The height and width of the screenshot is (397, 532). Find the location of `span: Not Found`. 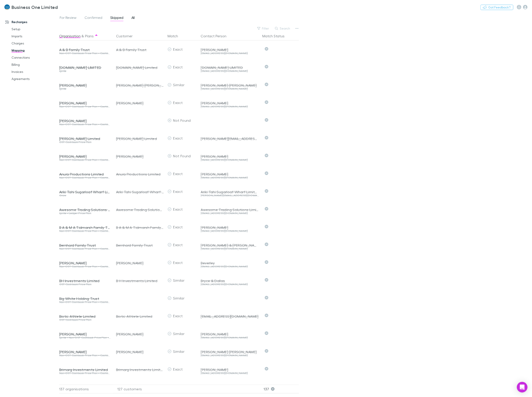

span: Not Found is located at coordinates (182, 120).